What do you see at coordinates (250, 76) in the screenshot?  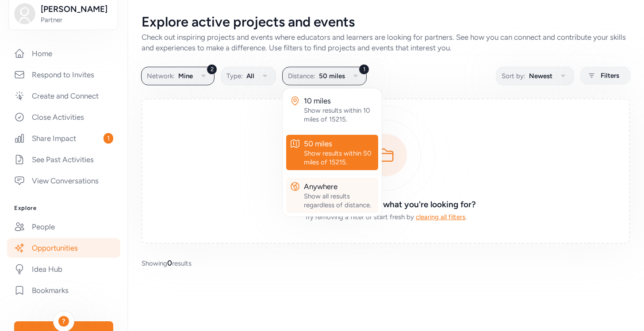 I see `span: All` at bounding box center [250, 76].